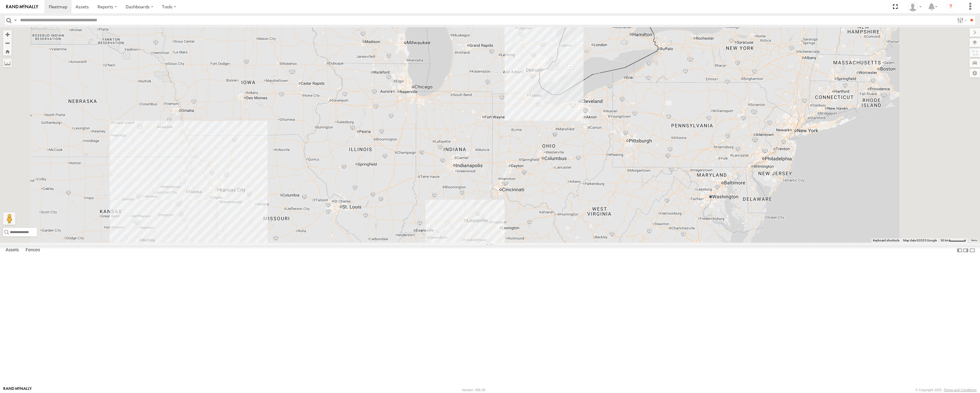 This screenshot has width=980, height=393. I want to click on label: Search Query, so click(16, 20).